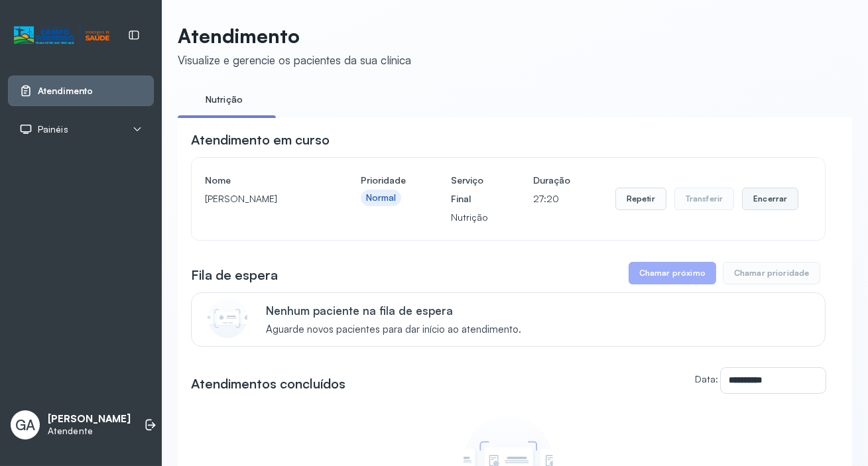 Image resolution: width=868 pixels, height=466 pixels. What do you see at coordinates (381, 197) in the screenshot?
I see `div: Normal` at bounding box center [381, 197].